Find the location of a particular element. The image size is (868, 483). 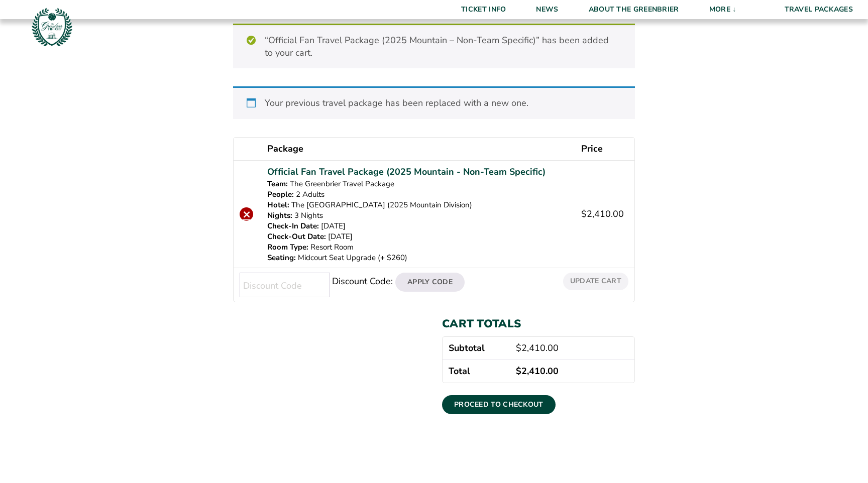

dt: Check-Out Date: is located at coordinates (296, 237).